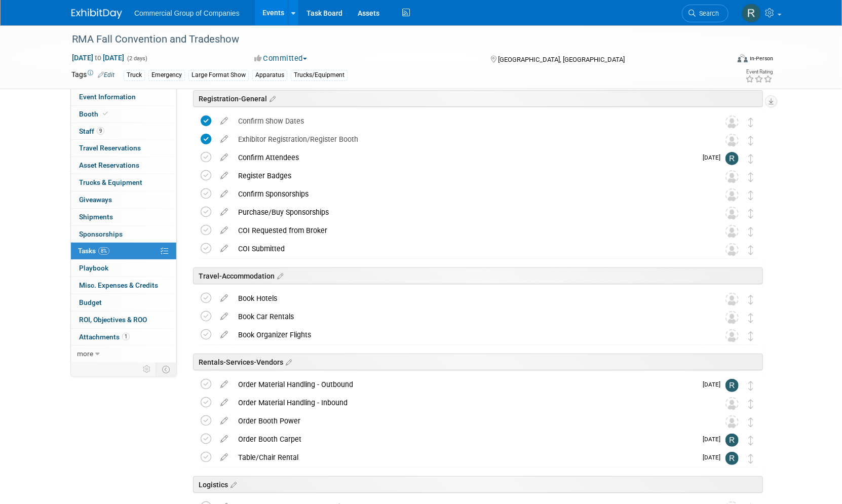 Image resolution: width=842 pixels, height=504 pixels. What do you see at coordinates (124, 114) in the screenshot?
I see `a: Booth` at bounding box center [124, 114].